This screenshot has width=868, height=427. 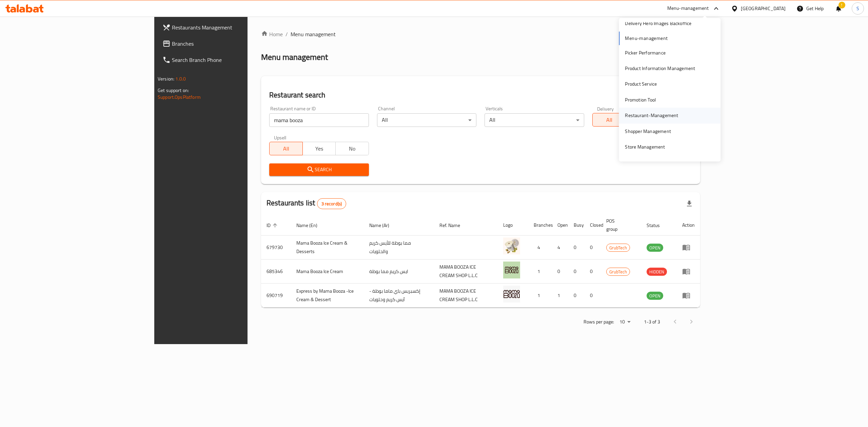 I want to click on h2: Restaurant search, so click(x=481, y=96).